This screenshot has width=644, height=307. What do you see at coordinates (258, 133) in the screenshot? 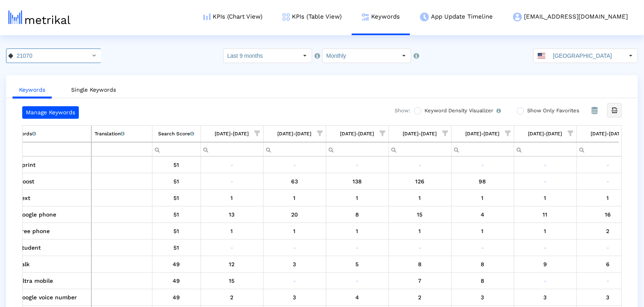
I see `span: Show filter options for column '12/01/24-12/31/24'` at bounding box center [258, 133].